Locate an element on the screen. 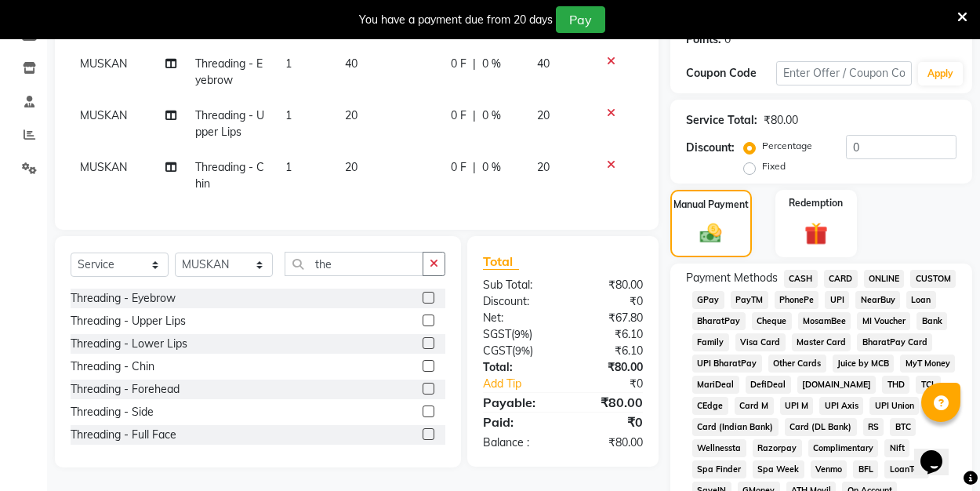  span: BTC is located at coordinates (902, 426).